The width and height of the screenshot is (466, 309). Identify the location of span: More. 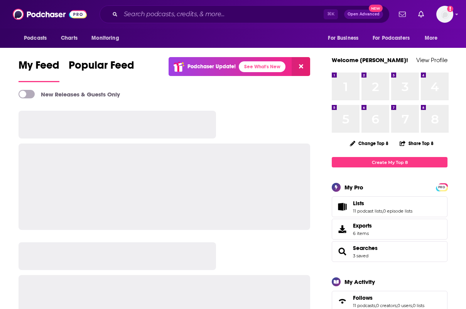
(431, 38).